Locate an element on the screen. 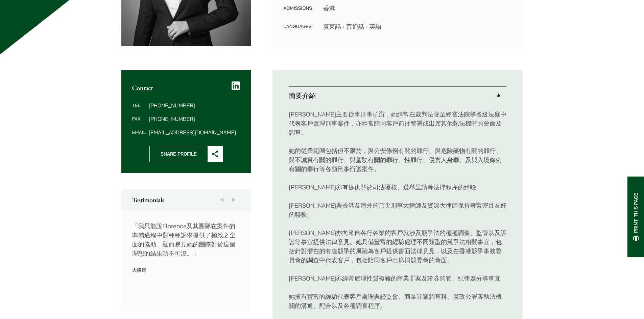 Image resolution: width=644 pixels, height=319 pixels. dd: 廣東話 • 普通話 • 英語 is located at coordinates (417, 27).